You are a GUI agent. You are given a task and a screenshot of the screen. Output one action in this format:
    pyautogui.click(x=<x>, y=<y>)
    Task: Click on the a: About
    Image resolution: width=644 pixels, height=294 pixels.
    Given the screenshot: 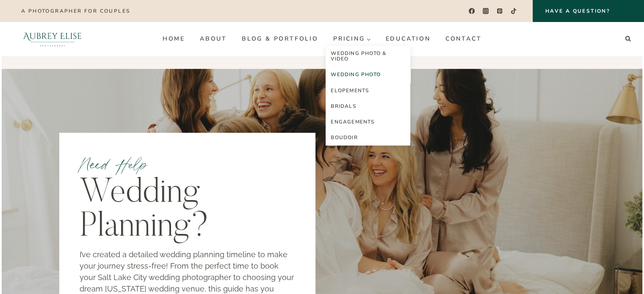 What is the action you would take?
    pyautogui.click(x=213, y=39)
    